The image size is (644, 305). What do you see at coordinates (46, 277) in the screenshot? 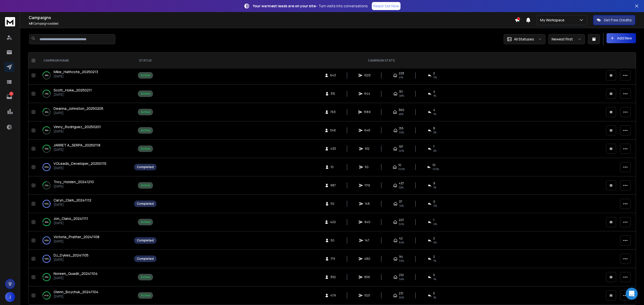
I see `p: 93 %` at bounding box center [46, 277].